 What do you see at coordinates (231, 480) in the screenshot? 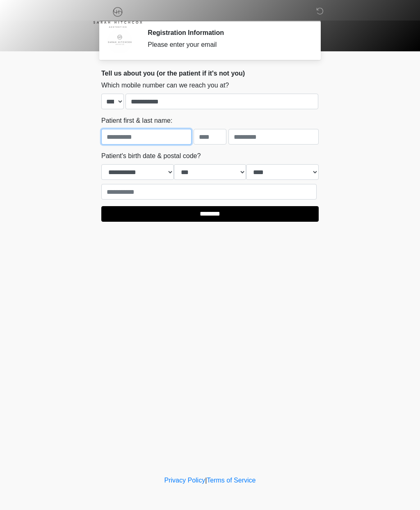
I see `a: Terms of Service` at bounding box center [231, 480].